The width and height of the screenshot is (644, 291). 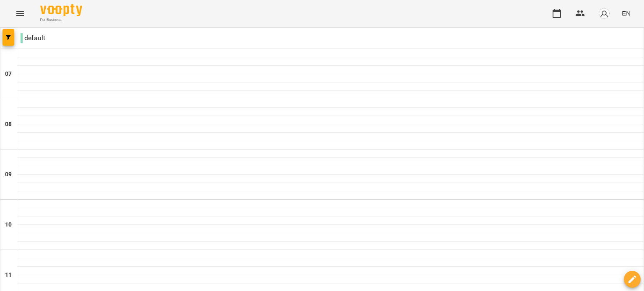 I want to click on img: Voopty Logo, so click(x=61, y=10).